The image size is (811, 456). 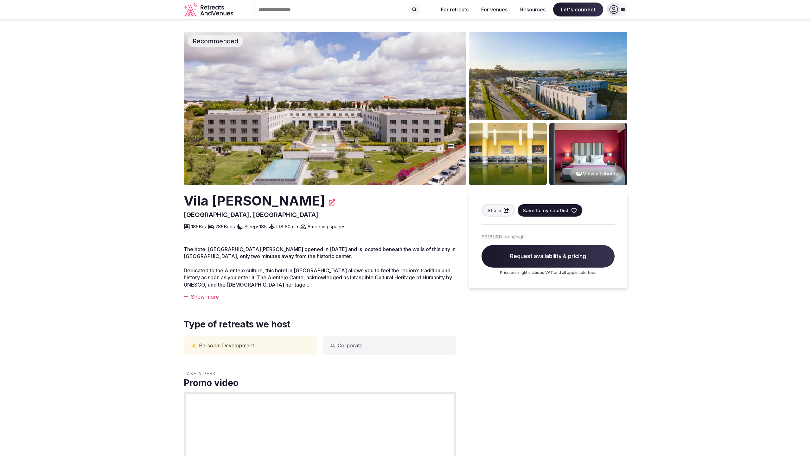 What do you see at coordinates (533, 10) in the screenshot?
I see `button: Resources` at bounding box center [533, 10].